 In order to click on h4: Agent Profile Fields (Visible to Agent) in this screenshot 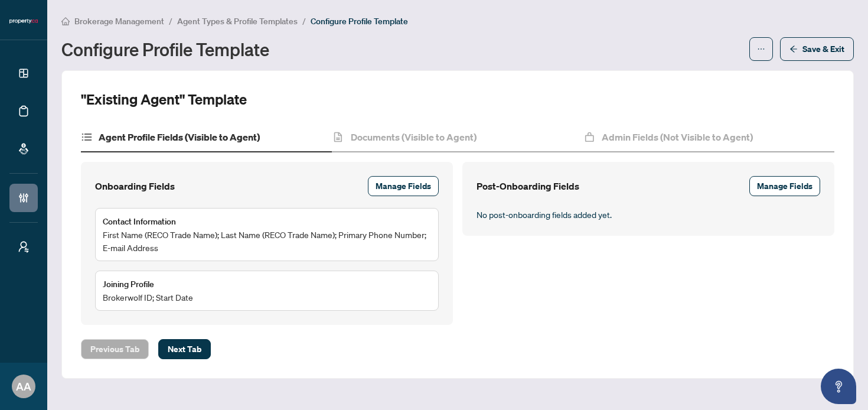, I will do `click(179, 137)`.